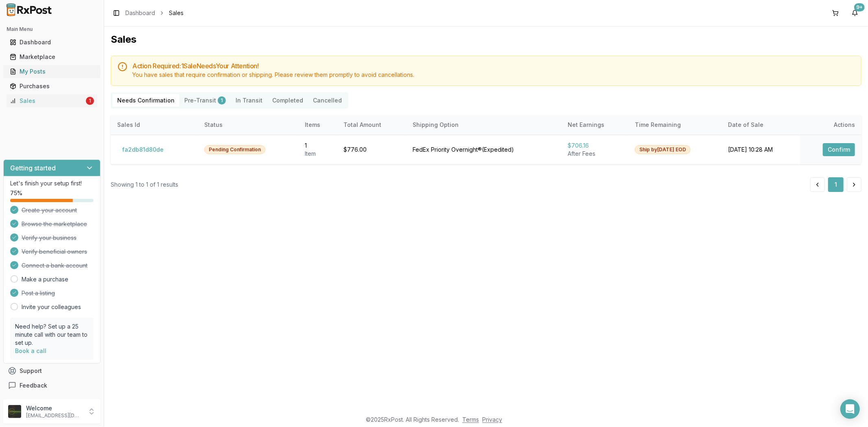 This screenshot has width=868, height=427. I want to click on button: Sales1, so click(52, 101).